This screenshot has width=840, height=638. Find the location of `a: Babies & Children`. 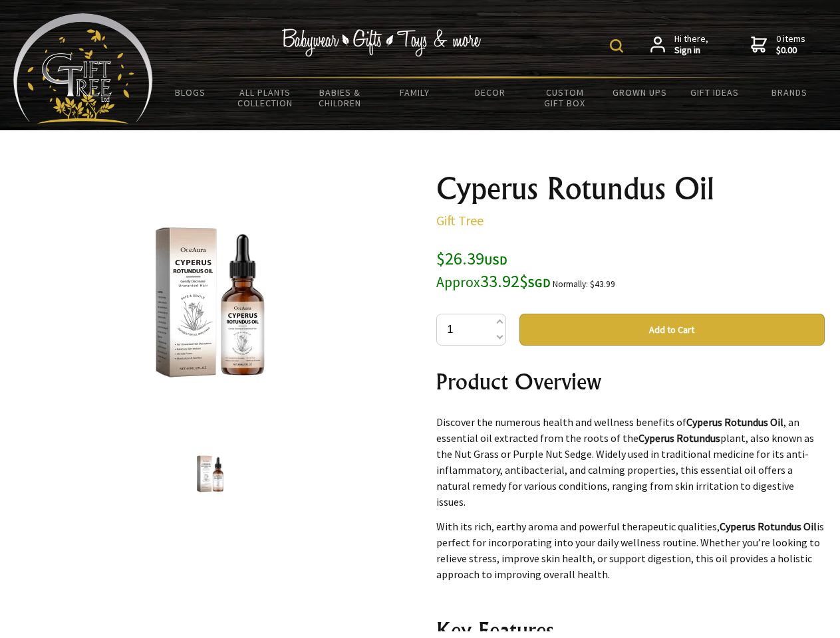

a: Babies & Children is located at coordinates (340, 98).